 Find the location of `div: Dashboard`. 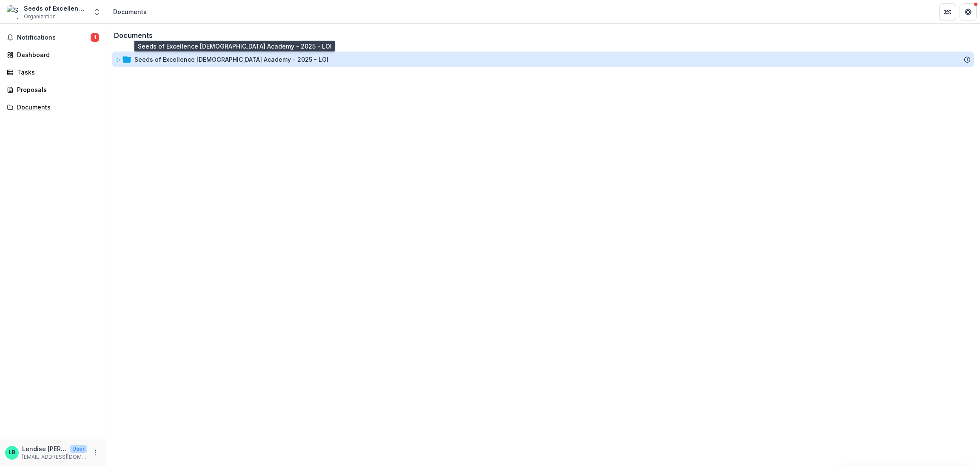

div: Dashboard is located at coordinates (56, 54).